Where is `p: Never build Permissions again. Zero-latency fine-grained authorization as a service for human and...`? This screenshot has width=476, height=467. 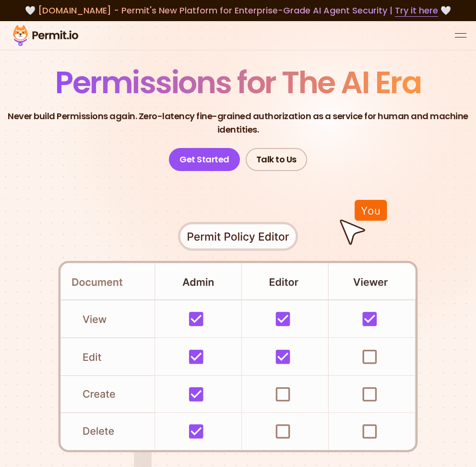
p: Never build Permissions again. Zero-latency fine-grained authorization as a service for human and... is located at coordinates (238, 123).